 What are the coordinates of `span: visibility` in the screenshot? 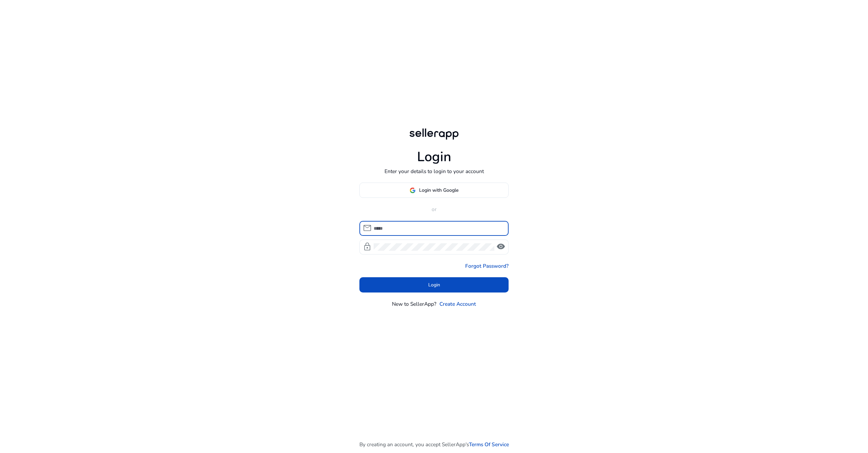 It's located at (501, 247).